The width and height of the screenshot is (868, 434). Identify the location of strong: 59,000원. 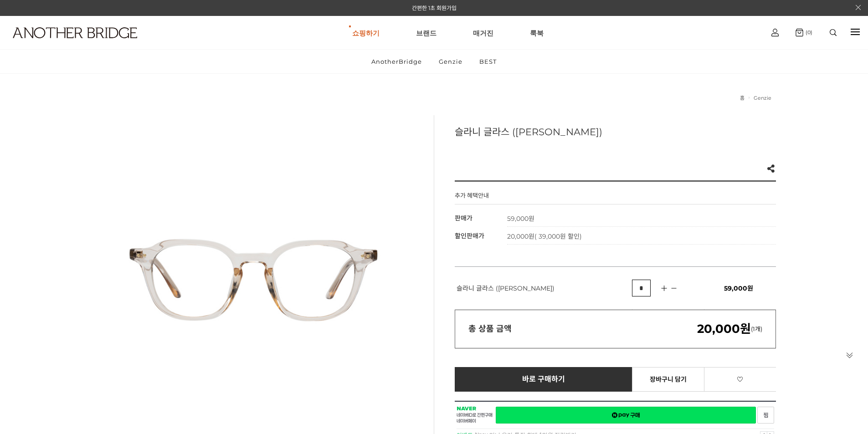
(521, 219).